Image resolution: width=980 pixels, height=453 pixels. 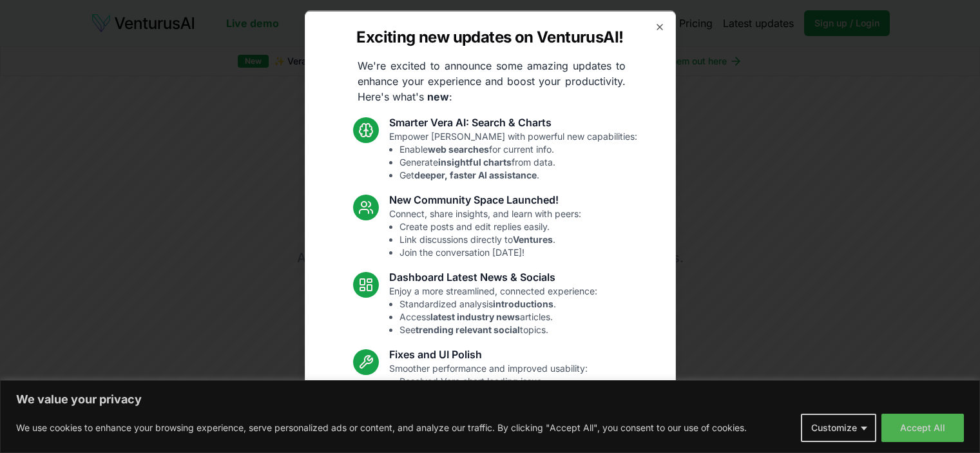 I want to click on p: Enjoy a more streamlined, connected experience:, so click(x=493, y=310).